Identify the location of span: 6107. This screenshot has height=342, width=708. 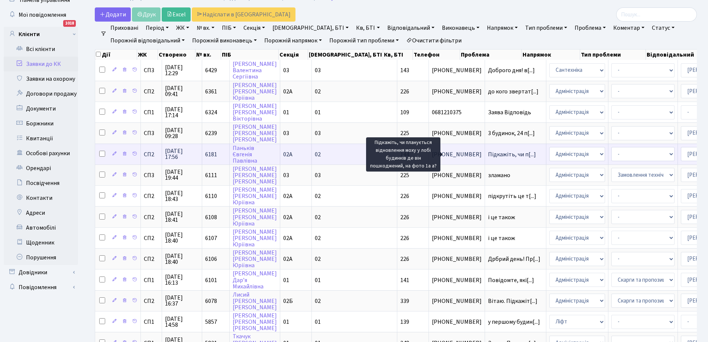
(211, 238).